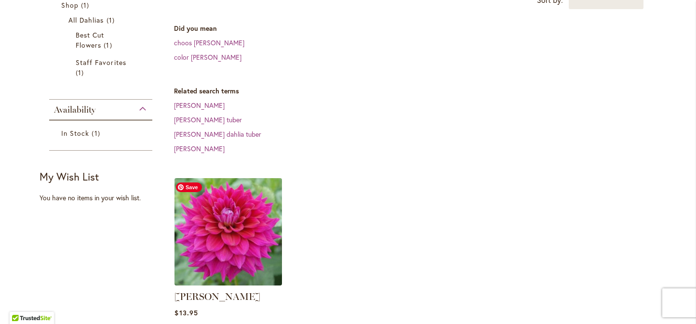 The image size is (696, 324). I want to click on dt: Related search terms, so click(415, 91).